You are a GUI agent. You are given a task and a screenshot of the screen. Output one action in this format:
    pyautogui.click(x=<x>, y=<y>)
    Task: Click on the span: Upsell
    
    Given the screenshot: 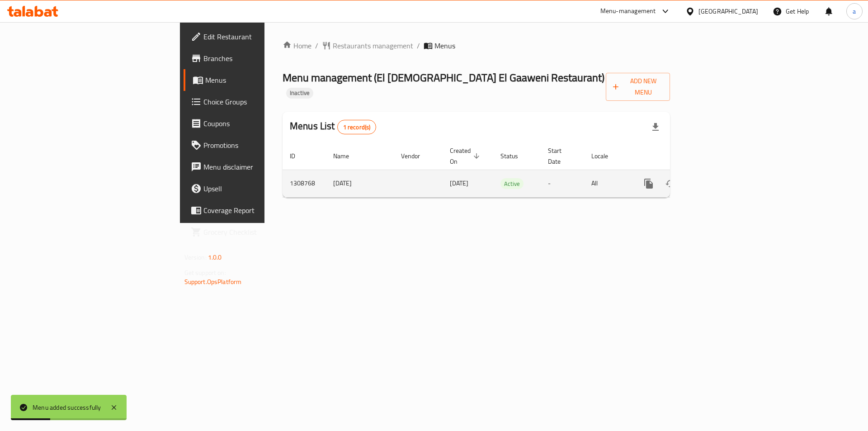 What is the action you would take?
    pyautogui.click(x=260, y=188)
    